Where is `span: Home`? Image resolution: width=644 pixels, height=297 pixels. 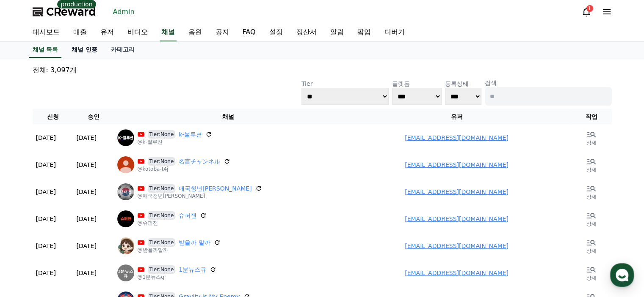
span: Home is located at coordinates (29, 243).